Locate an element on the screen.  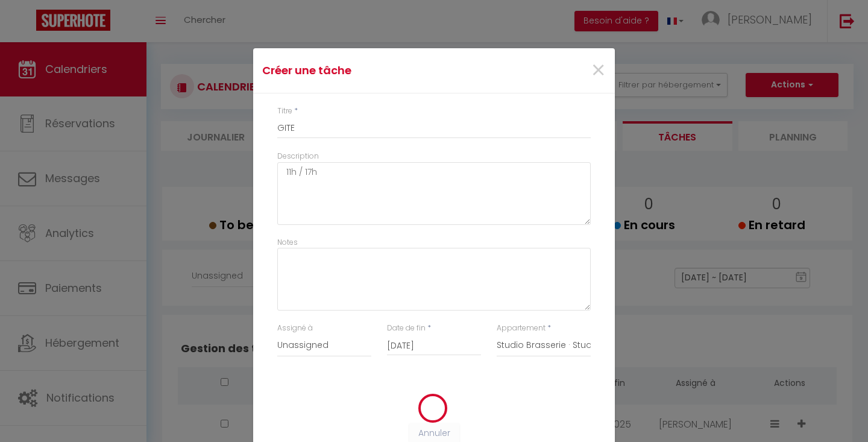
label: Appartement is located at coordinates (520, 328).